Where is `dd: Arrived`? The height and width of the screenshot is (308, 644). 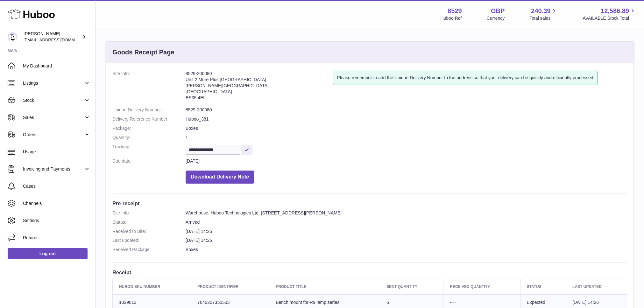 dd: Arrived is located at coordinates (406, 222).